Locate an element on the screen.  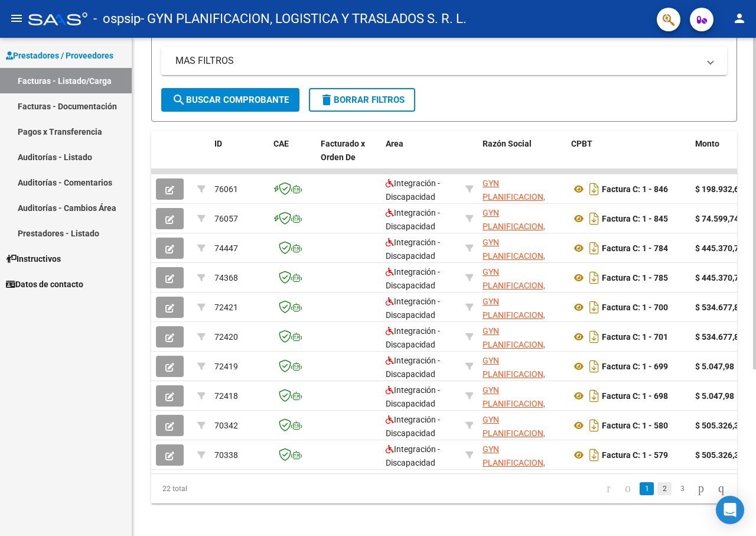
span: Razón Social is located at coordinates (507, 143).